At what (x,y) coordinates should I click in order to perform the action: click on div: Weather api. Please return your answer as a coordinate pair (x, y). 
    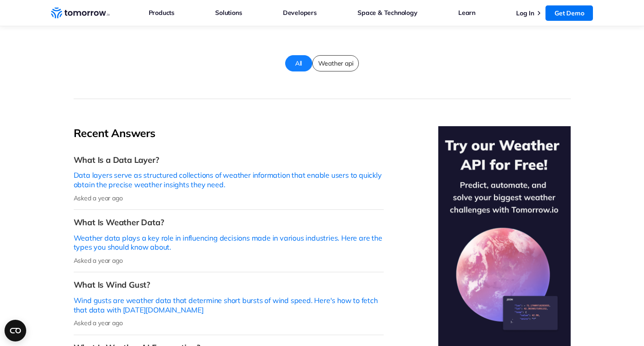
    Looking at the image, I should click on (336, 63).